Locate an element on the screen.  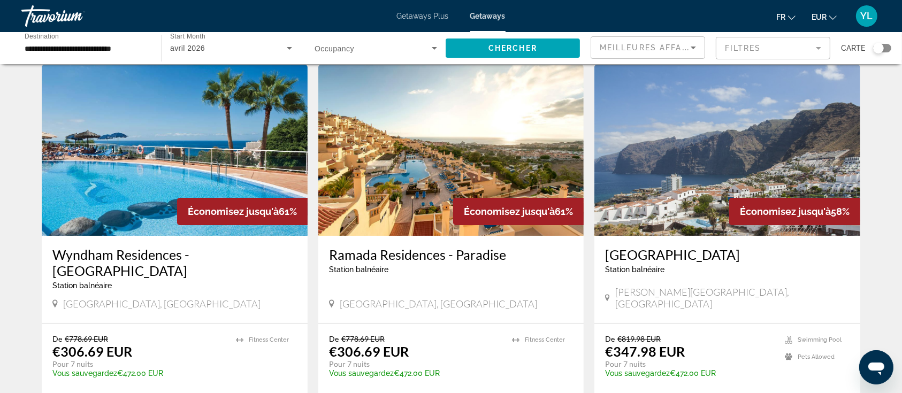
span: Destination is located at coordinates (42, 36).